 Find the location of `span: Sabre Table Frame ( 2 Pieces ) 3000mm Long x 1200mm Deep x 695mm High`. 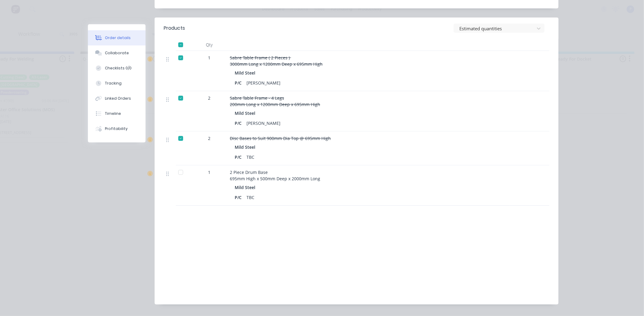

span: Sabre Table Frame ( 2 Pieces ) 3000mm Long x 1200mm Deep x 695mm High is located at coordinates (276, 61).